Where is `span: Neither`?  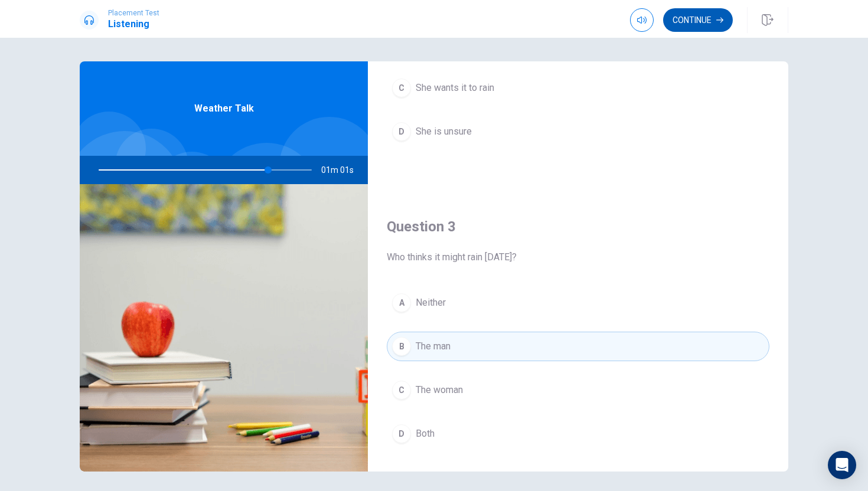 span: Neither is located at coordinates (431, 303).